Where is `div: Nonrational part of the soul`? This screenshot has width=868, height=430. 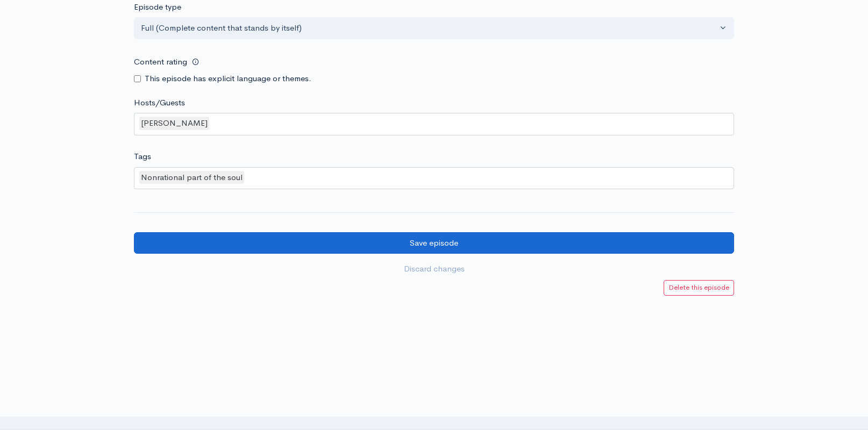 div: Nonrational part of the soul is located at coordinates (192, 177).